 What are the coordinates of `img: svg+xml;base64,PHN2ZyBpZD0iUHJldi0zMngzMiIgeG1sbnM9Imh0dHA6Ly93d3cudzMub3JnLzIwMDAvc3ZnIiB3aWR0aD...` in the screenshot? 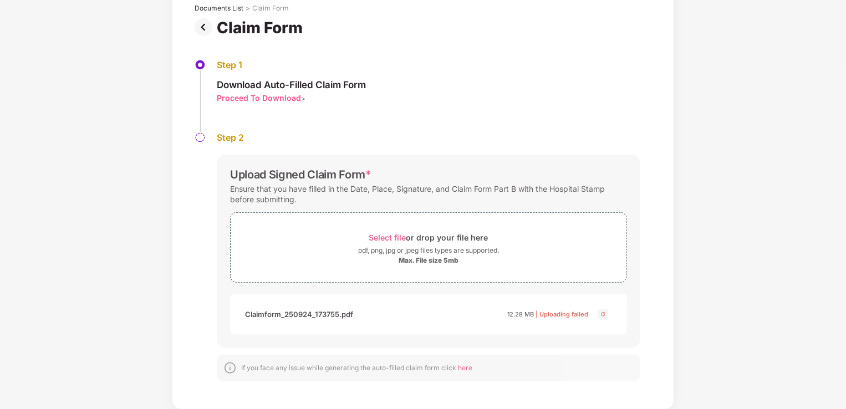 It's located at (206, 27).